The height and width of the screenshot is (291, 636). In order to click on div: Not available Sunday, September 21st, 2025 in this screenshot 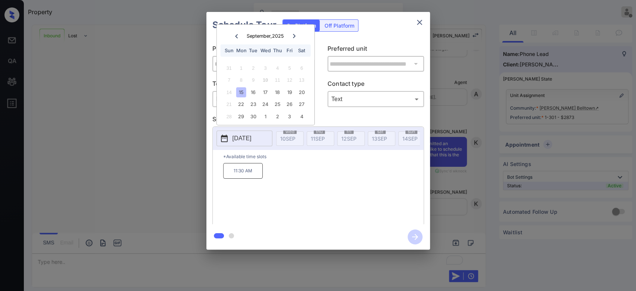, I will do `click(229, 104)`.